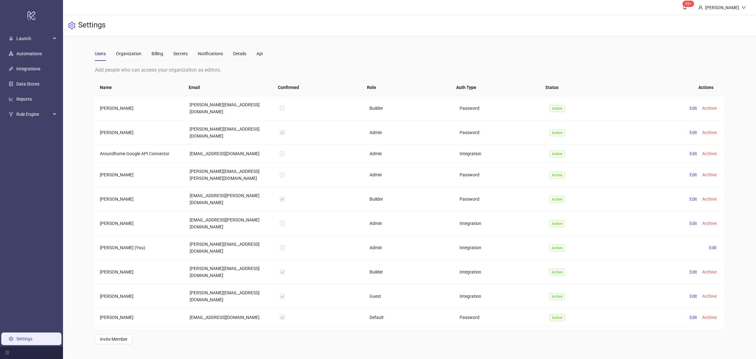 The image size is (756, 359). I want to click on span: setting, so click(72, 26).